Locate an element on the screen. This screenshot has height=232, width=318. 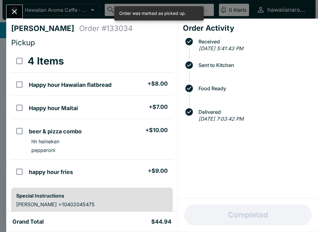
h5: beer & pizza combo is located at coordinates (55, 132).